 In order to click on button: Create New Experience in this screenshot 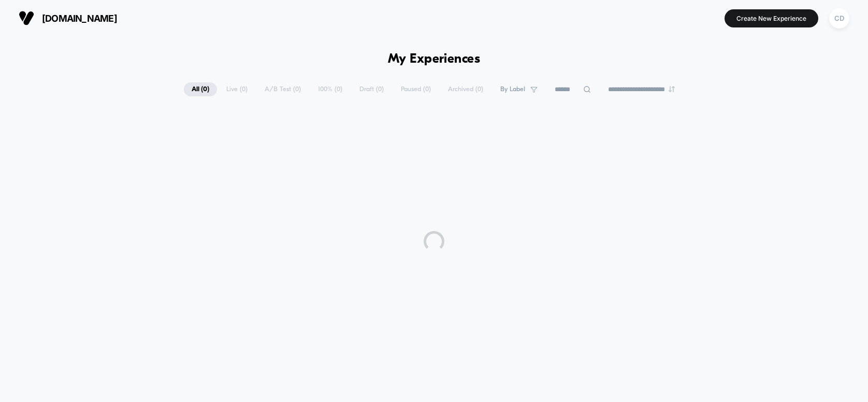, I will do `click(771, 18)`.